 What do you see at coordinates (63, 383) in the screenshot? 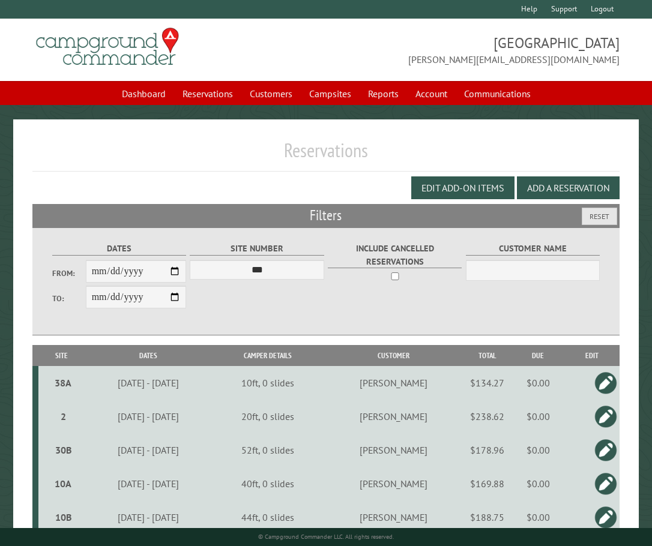
I see `div: 38A` at bounding box center [63, 383].